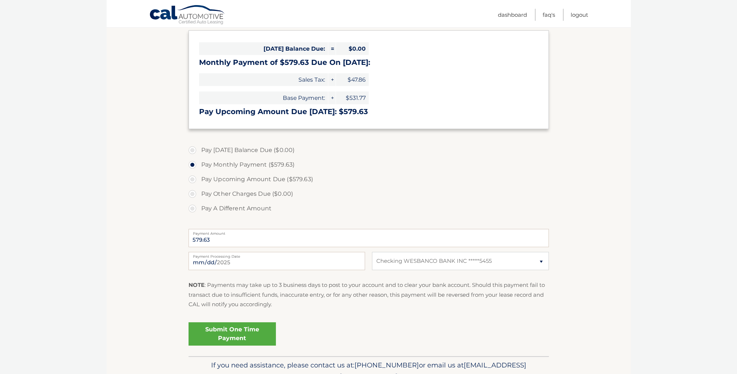  I want to click on input: Payment Amount, so click(369, 238).